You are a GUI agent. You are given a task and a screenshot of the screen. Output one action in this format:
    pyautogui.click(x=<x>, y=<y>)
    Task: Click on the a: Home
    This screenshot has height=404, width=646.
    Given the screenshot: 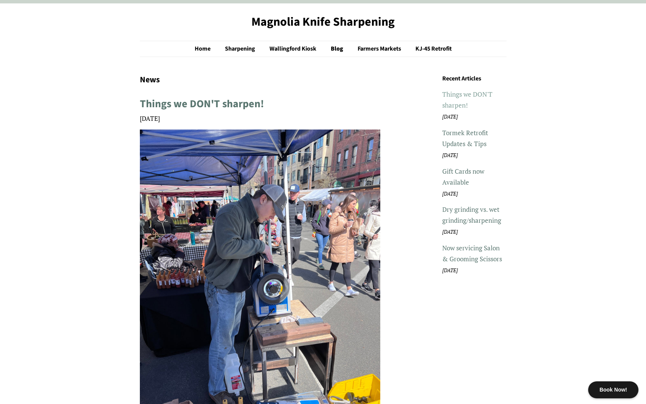 What is the action you would take?
    pyautogui.click(x=206, y=49)
    